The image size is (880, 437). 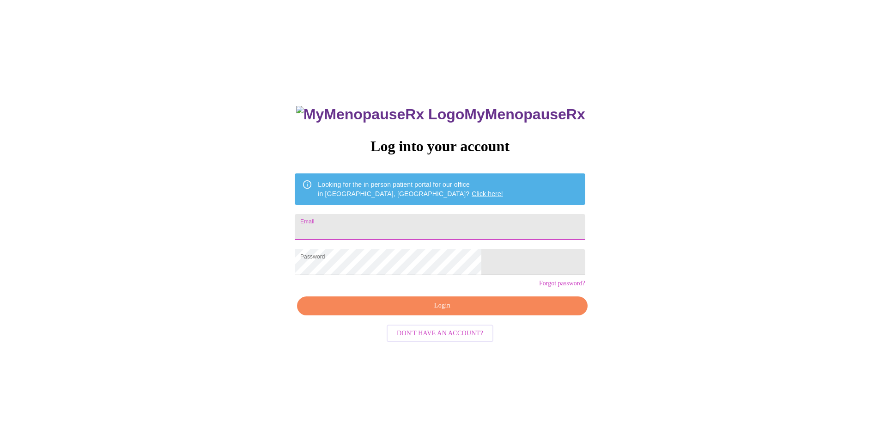 What do you see at coordinates (440, 146) in the screenshot?
I see `h3: Log into your account` at bounding box center [440, 146].